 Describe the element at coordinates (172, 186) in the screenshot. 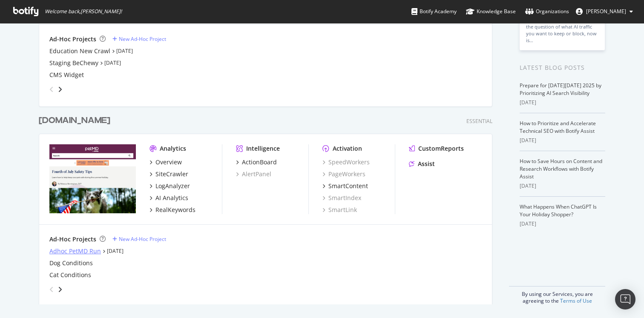

I see `div: LogAnalyzer` at that location.